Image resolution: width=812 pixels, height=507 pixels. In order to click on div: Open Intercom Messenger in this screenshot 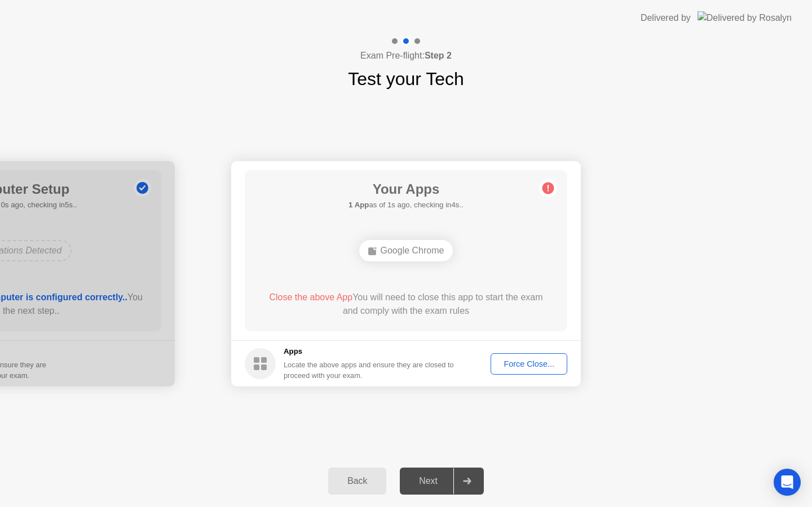, I will do `click(787, 482)`.